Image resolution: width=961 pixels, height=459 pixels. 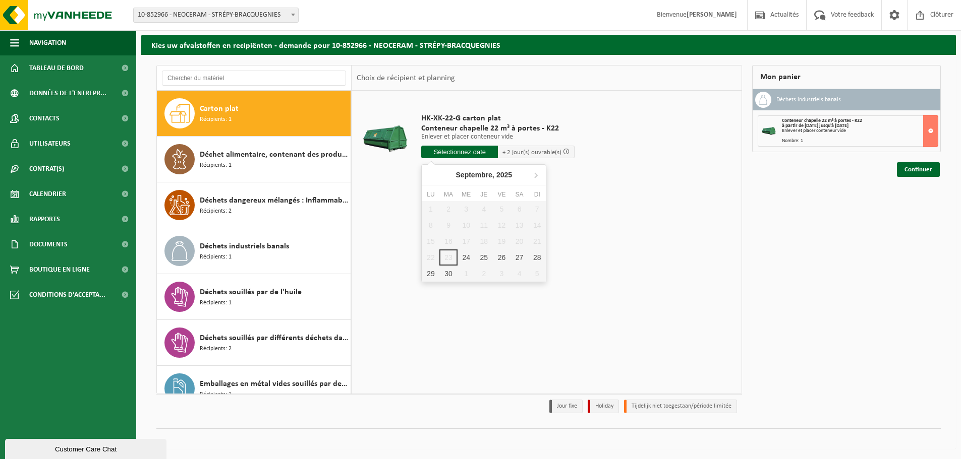 I want to click on div: Me, so click(x=466, y=195).